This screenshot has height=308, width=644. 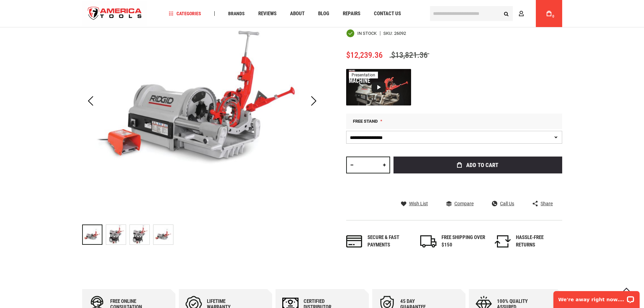 I want to click on a: Reviews, so click(x=267, y=14).